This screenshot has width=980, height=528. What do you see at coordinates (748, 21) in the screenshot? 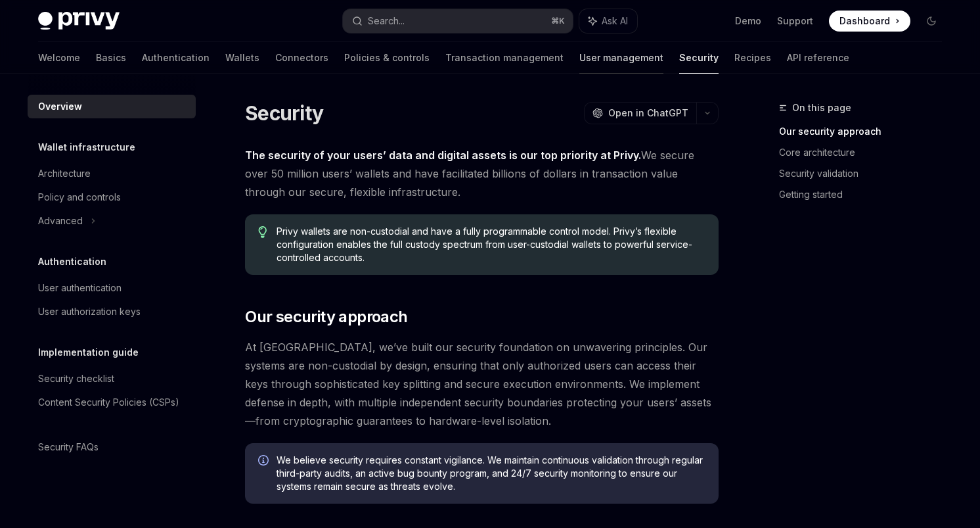
I see `a: Demo` at bounding box center [748, 21].